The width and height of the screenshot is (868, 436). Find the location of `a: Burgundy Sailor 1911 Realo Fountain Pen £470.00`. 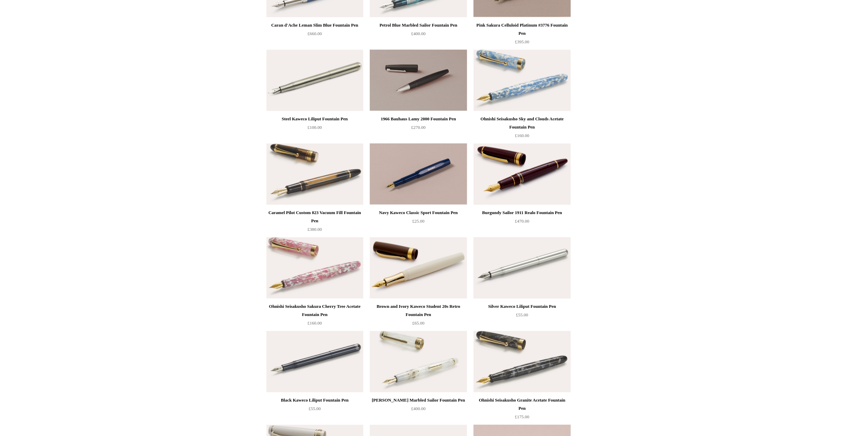

a: Burgundy Sailor 1911 Realo Fountain Pen £470.00 is located at coordinates (522, 223).